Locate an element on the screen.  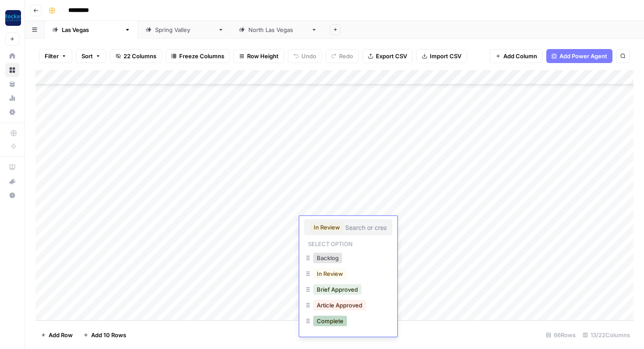
div: Brief Approved is located at coordinates (348, 290).